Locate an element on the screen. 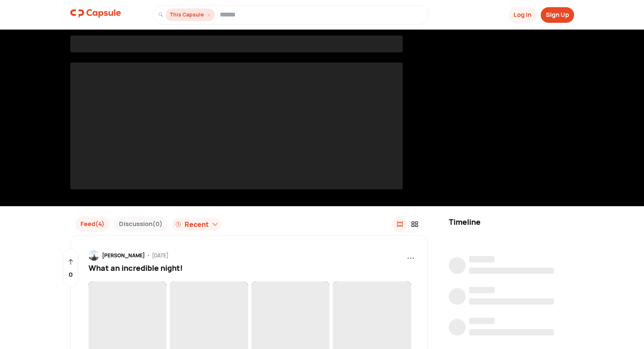  span: What an incredible night! is located at coordinates (135, 268).